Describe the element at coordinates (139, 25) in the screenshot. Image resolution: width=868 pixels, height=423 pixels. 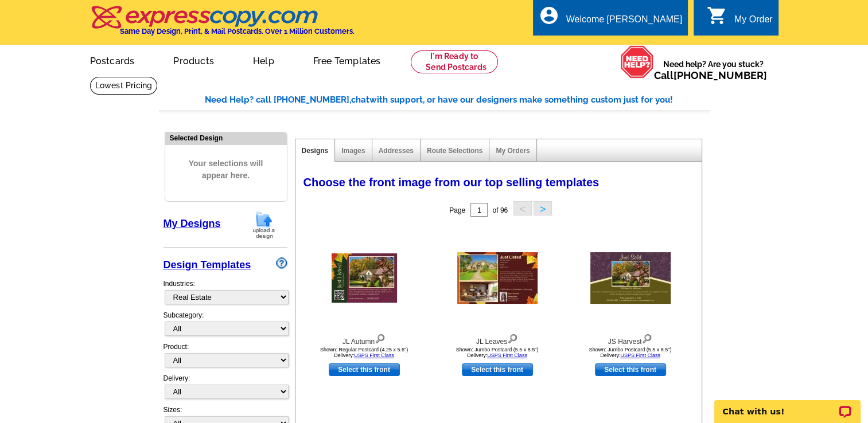
I see `button: Open LiveChat chat widget` at that location.